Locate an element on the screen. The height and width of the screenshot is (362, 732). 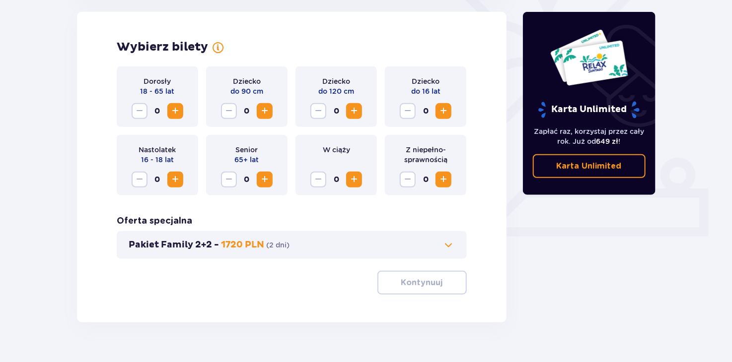
p: W ciąży is located at coordinates (336, 150).